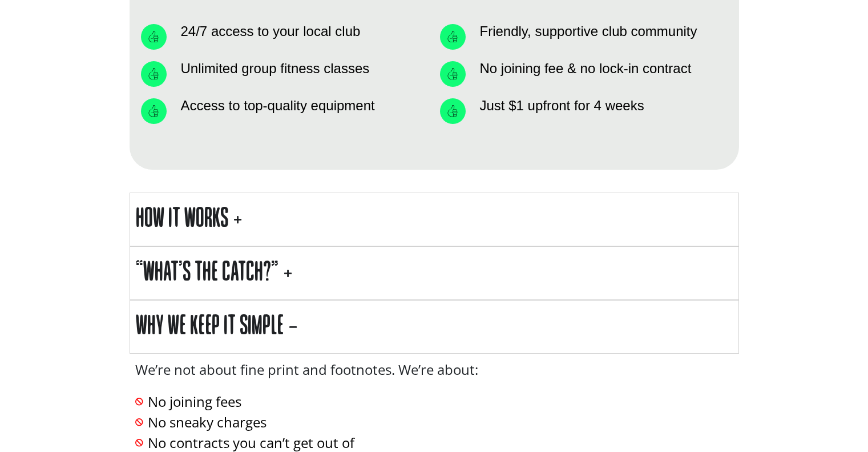  I want to click on div: We’re not about fine print and footnotes. We’re about:, so click(434, 370).